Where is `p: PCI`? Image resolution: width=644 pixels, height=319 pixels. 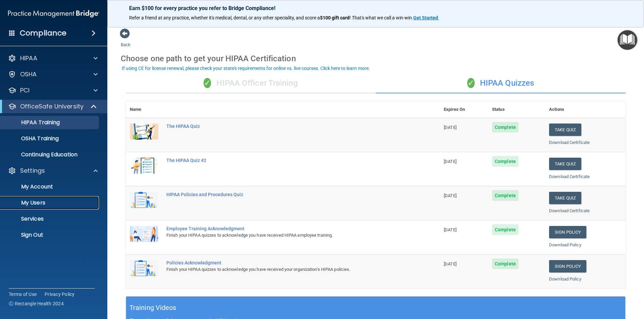
p: PCI is located at coordinates (24, 90).